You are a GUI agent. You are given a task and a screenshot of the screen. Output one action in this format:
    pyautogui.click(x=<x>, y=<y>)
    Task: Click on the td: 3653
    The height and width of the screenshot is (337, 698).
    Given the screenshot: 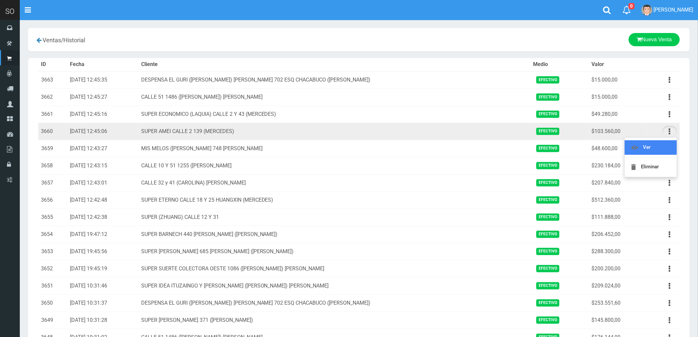 What is the action you would take?
    pyautogui.click(x=53, y=252)
    